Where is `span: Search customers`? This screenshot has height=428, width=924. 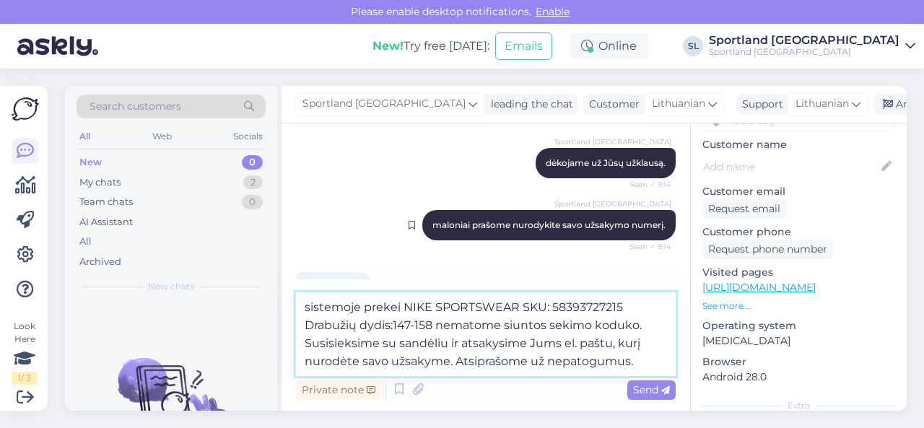
span: Search customers is located at coordinates (135, 106).